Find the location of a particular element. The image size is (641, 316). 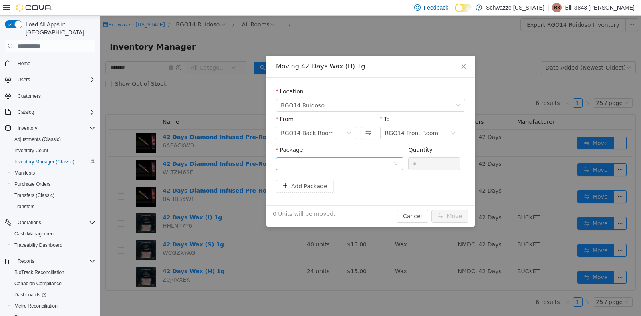

button: Canadian Compliance is located at coordinates (53, 284).